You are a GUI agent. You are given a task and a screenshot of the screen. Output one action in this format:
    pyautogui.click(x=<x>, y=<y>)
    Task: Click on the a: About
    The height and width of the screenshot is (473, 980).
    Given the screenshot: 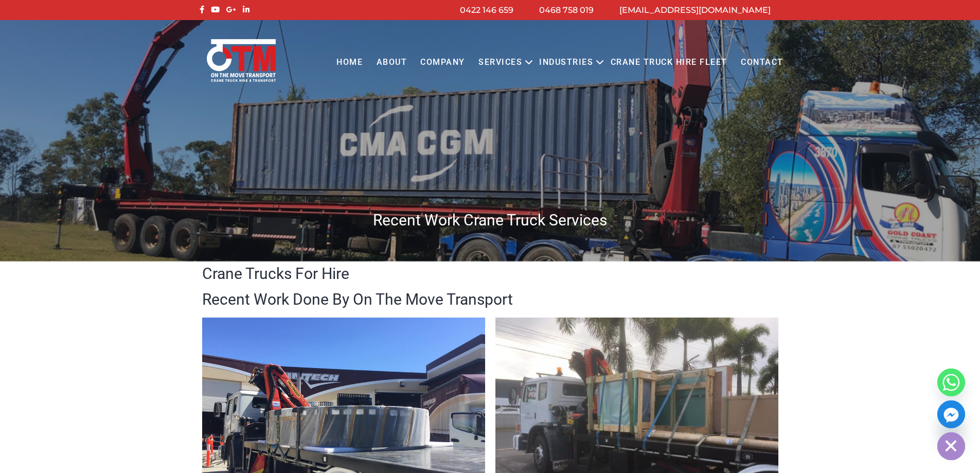 What is the action you would take?
    pyautogui.click(x=392, y=62)
    